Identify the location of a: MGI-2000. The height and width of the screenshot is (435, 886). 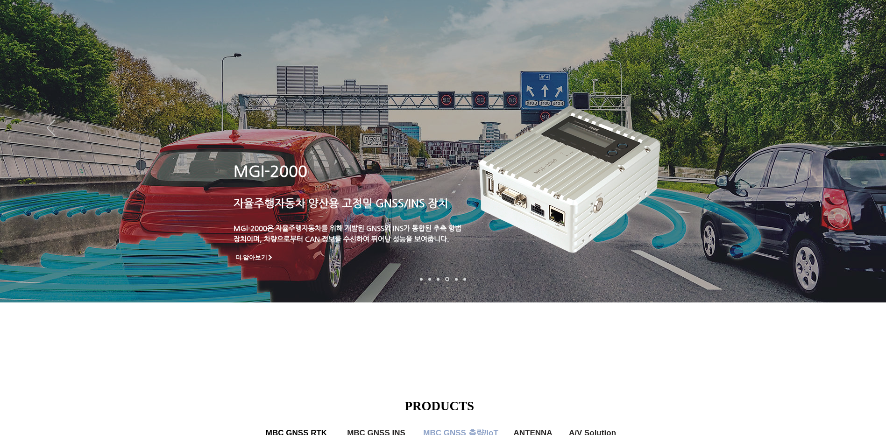
(270, 171).